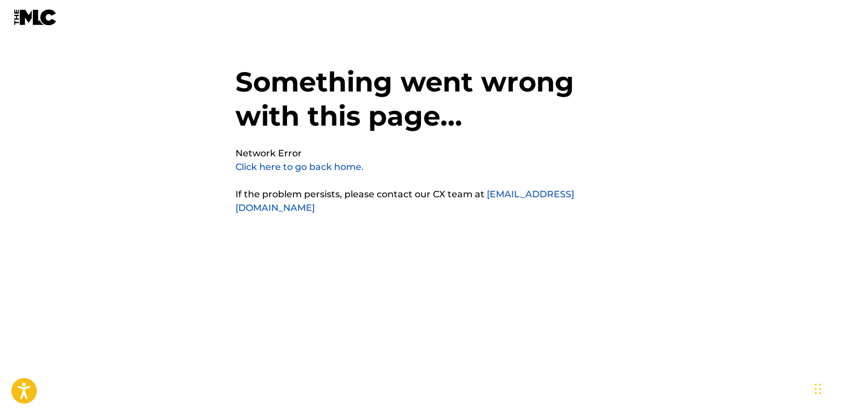 Image resolution: width=868 pixels, height=415 pixels. I want to click on div: Chat Widget, so click(840, 388).